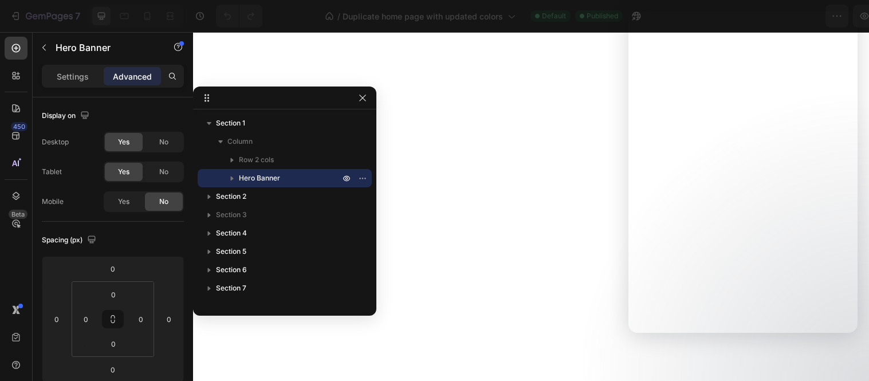 The width and height of the screenshot is (869, 381). What do you see at coordinates (52, 172) in the screenshot?
I see `div: Tablet` at bounding box center [52, 172].